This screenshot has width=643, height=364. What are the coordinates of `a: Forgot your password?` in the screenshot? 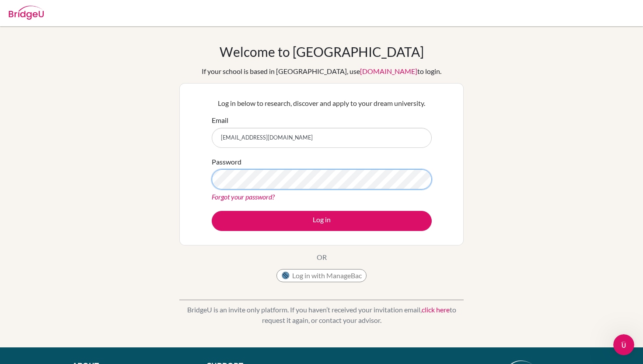 It's located at (243, 197).